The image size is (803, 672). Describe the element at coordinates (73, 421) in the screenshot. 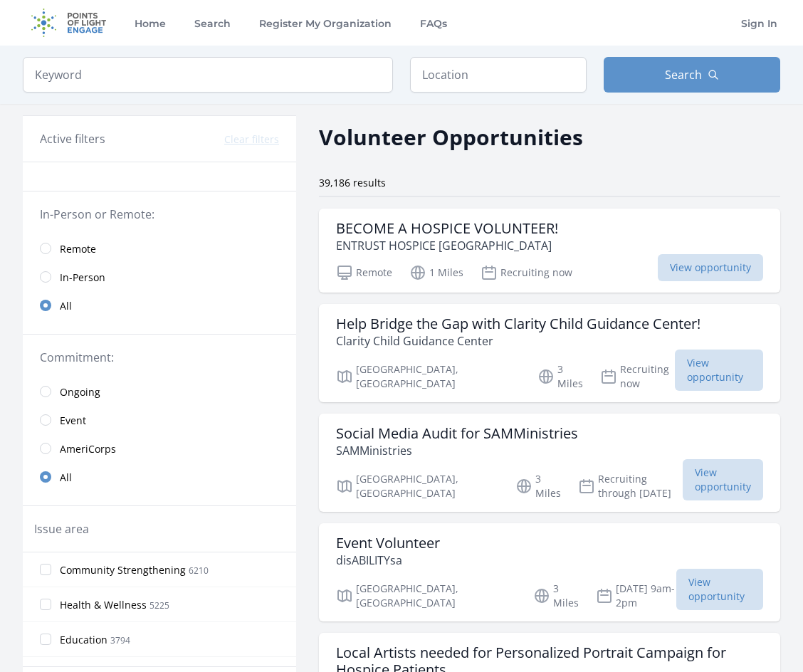

I see `span: Event` at that location.